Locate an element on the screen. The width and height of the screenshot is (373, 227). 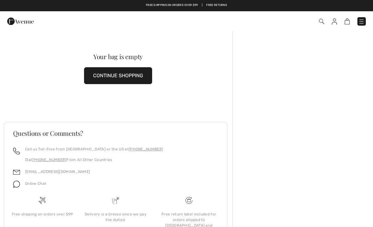
img: email is located at coordinates (17, 172).